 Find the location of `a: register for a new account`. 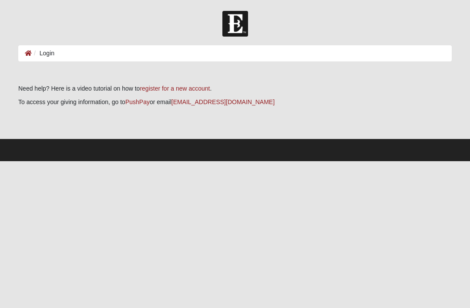

a: register for a new account is located at coordinates (174, 88).